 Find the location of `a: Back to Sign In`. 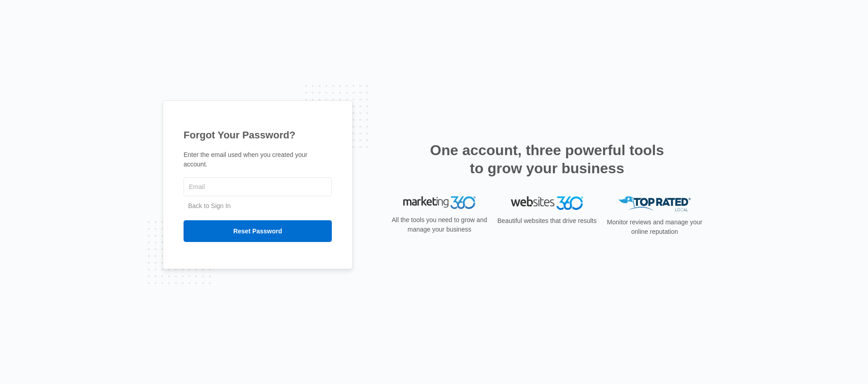

a: Back to Sign In is located at coordinates (209, 206).